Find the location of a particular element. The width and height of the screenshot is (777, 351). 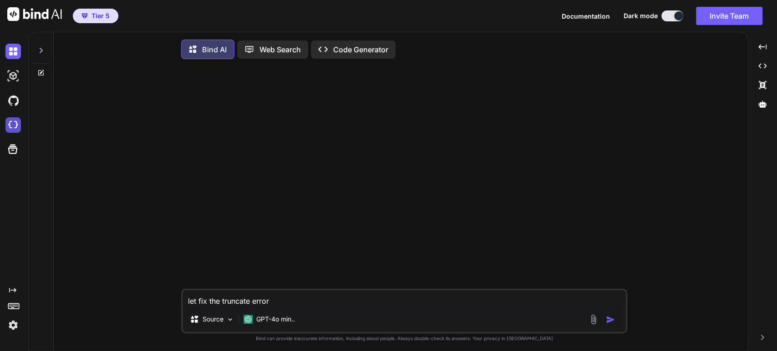

img: icon is located at coordinates (610, 320).